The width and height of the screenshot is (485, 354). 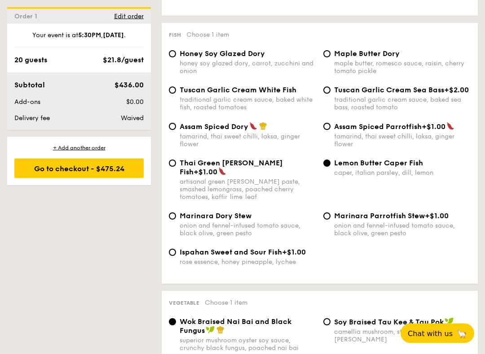 What do you see at coordinates (172, 91) in the screenshot?
I see `input: Tuscan Garlic Cream White Fishtraditional garlic cream sauce, baked white fish, roasted tomatoes` at bounding box center [172, 91].